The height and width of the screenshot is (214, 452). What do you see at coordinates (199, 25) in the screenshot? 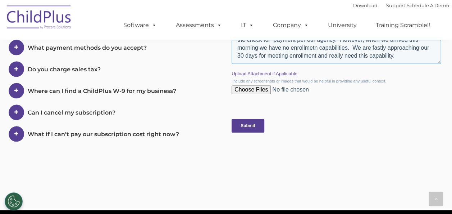
I see `a: Assessments` at bounding box center [199, 25].